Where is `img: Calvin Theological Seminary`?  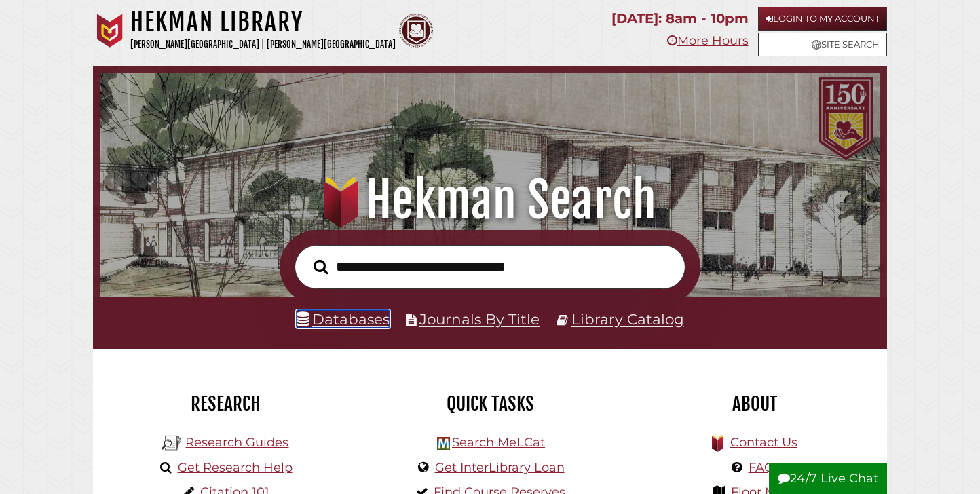 img: Calvin Theological Seminary is located at coordinates (416, 31).